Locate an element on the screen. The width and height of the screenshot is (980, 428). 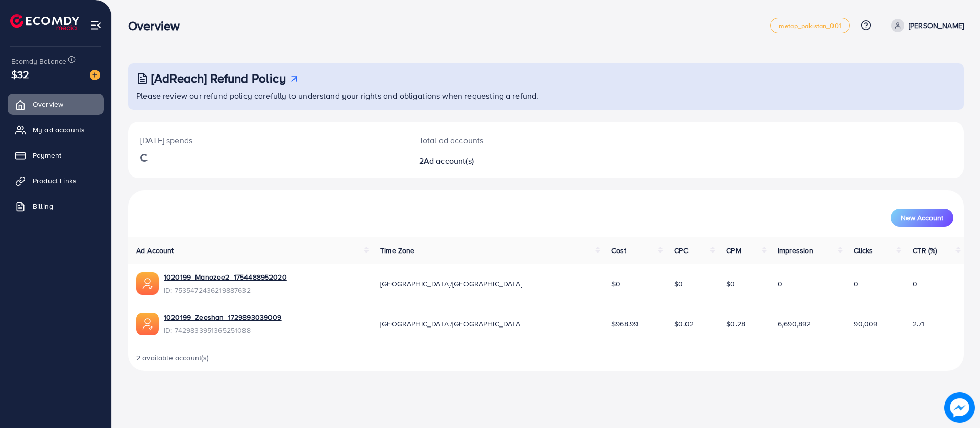
span: 6,690,892 is located at coordinates (794, 324).